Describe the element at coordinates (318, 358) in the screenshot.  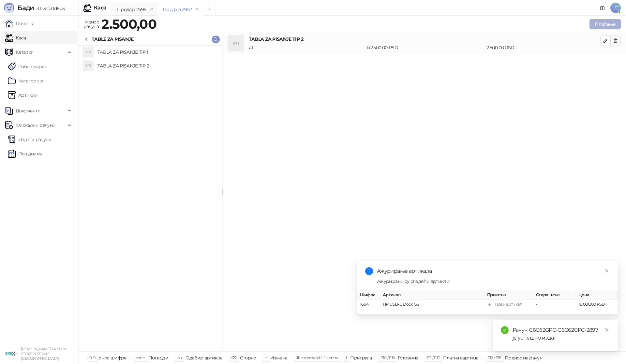
I see `span: ⌘ command / ⌃ control` at that location.